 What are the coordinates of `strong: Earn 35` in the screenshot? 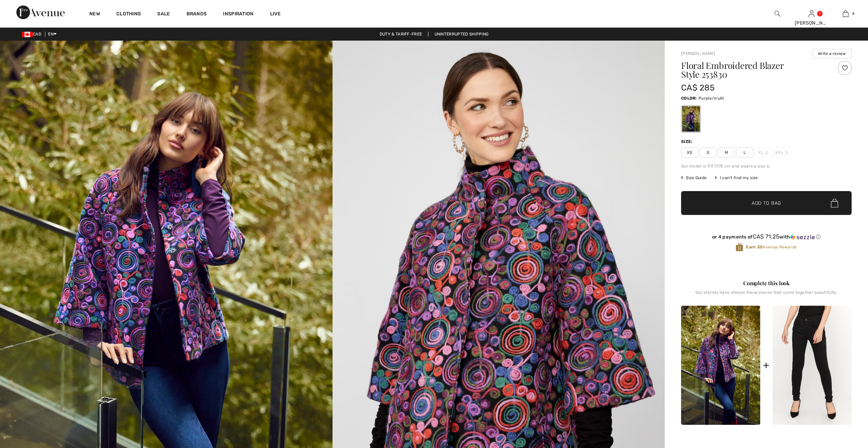 It's located at (754, 247).